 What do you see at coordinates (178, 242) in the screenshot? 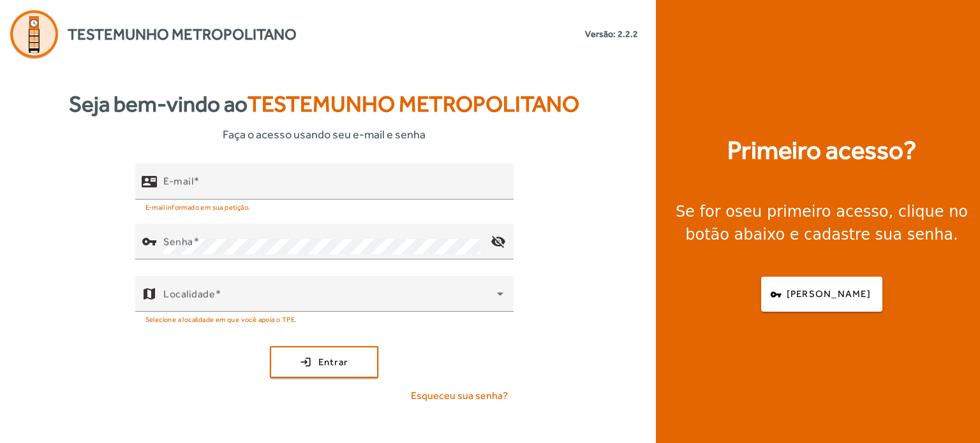
I see `mat-label: Senha` at bounding box center [178, 242].